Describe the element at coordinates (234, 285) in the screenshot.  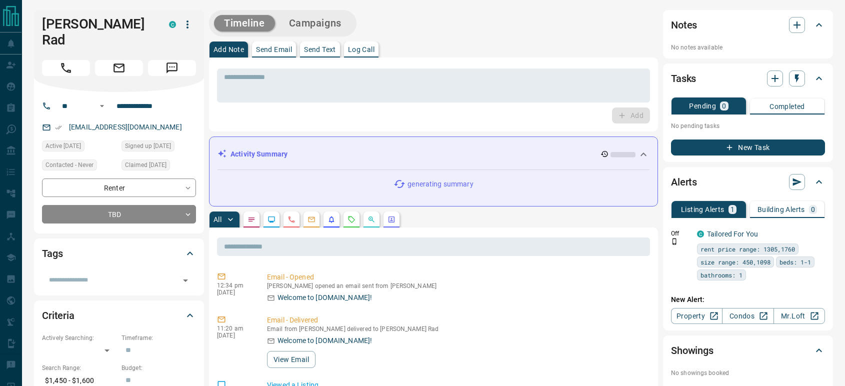
I see `p: 12:34 pm` at that location.